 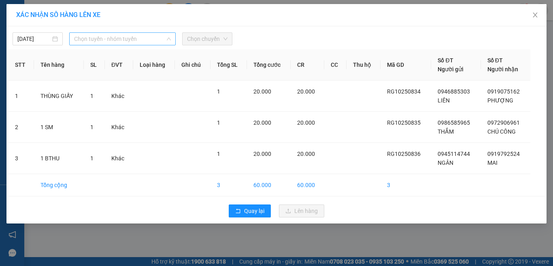 I want to click on input: 14/10/2025, so click(x=34, y=39).